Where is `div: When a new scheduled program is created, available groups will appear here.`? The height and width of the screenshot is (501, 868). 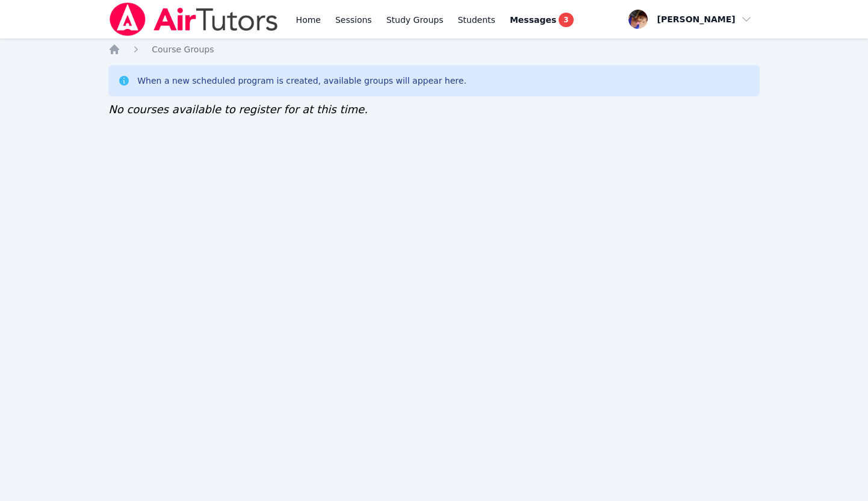 div: When a new scheduled program is created, available groups will appear here. is located at coordinates (302, 80).